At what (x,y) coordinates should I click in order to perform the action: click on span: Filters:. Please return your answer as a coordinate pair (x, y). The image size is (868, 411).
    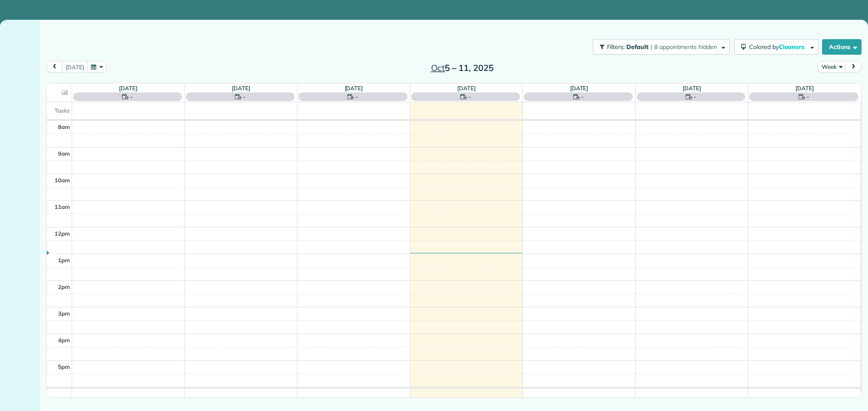
    Looking at the image, I should click on (616, 47).